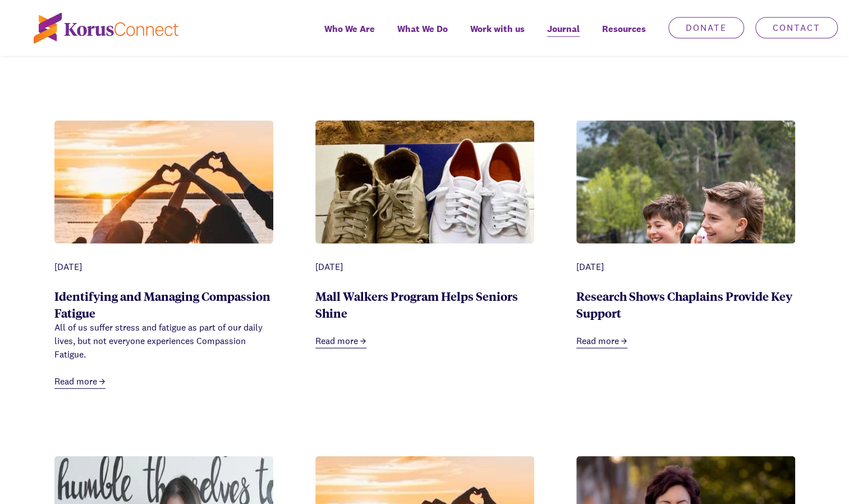 This screenshot has width=849, height=504. I want to click on span: What We Do, so click(422, 29).